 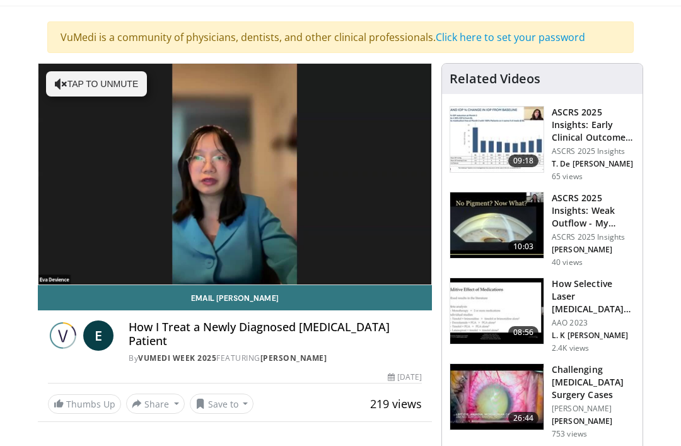 I want to click on div: By FEATURING, so click(x=275, y=358).